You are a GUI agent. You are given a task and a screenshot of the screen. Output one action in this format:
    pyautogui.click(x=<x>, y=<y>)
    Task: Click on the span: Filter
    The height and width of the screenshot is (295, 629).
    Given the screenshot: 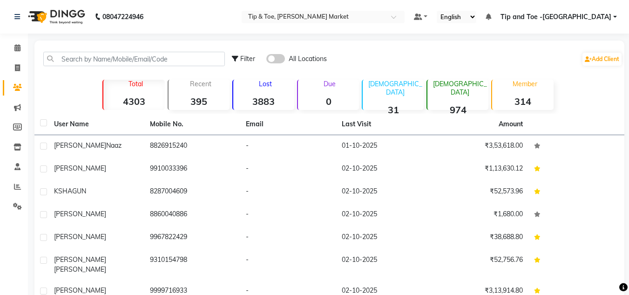 What is the action you would take?
    pyautogui.click(x=248, y=59)
    